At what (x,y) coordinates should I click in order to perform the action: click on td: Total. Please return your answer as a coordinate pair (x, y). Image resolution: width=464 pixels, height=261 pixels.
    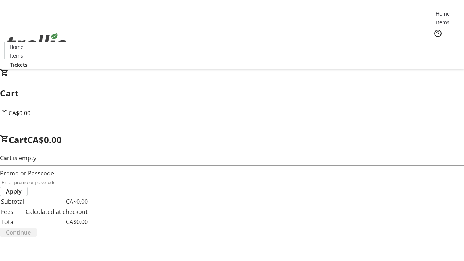
    Looking at the image, I should click on (13, 222).